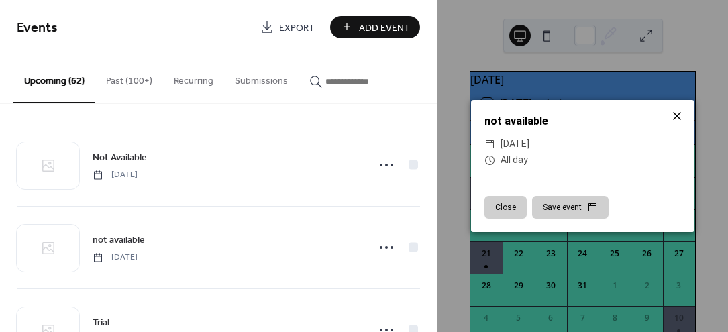 The image size is (728, 332). I want to click on button: Save event, so click(570, 207).